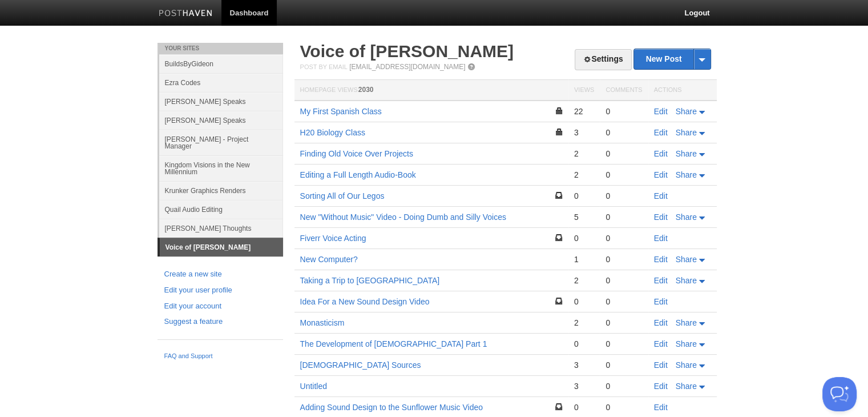  What do you see at coordinates (356, 153) in the screenshot?
I see `a: Finding Old Voice Over Projects` at bounding box center [356, 153].